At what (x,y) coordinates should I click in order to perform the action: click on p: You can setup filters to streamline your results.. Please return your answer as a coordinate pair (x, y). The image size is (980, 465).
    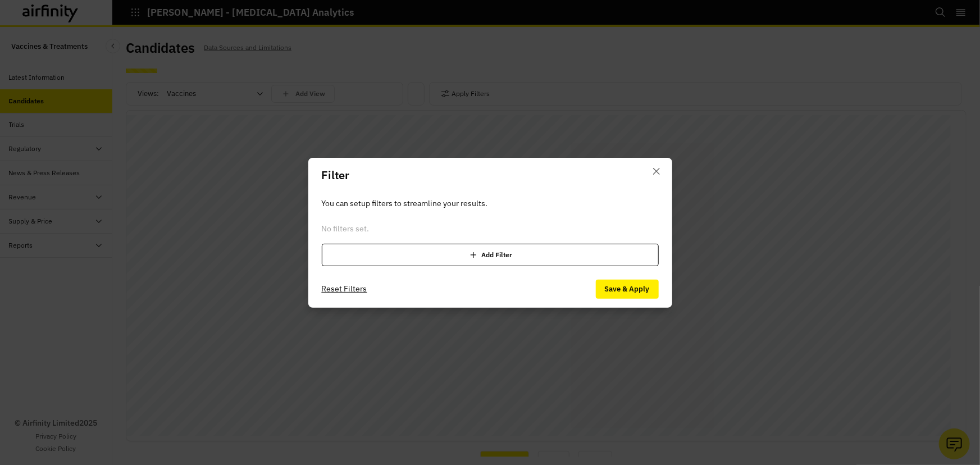
    Looking at the image, I should click on (490, 203).